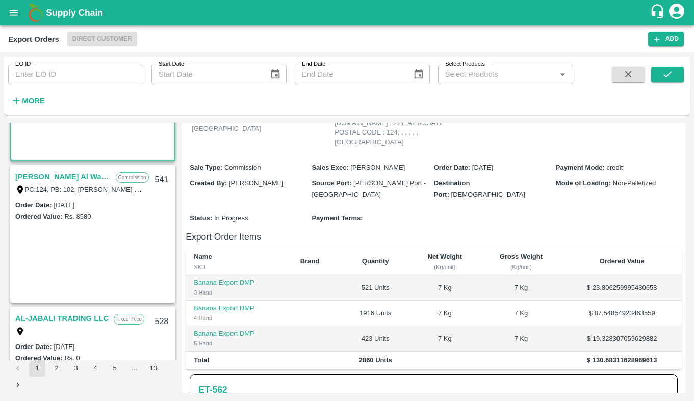  Describe the element at coordinates (615, 167) in the screenshot. I see `span: credit` at that location.